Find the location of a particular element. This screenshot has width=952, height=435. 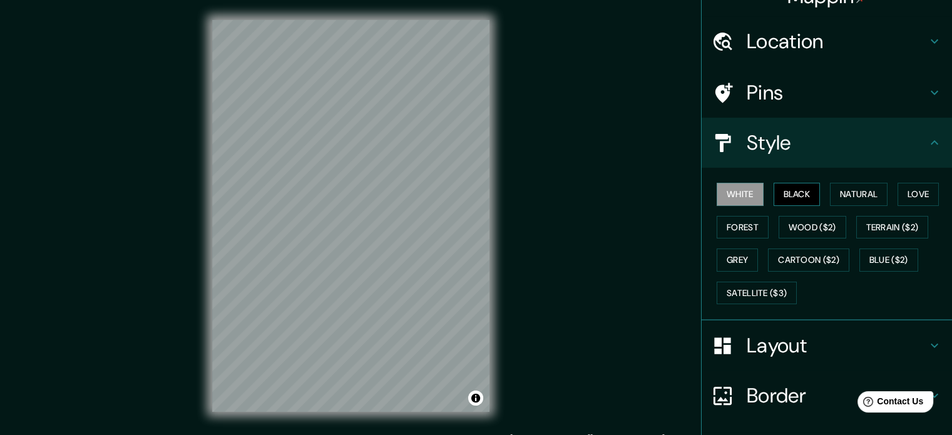

div: Border is located at coordinates (827, 396).